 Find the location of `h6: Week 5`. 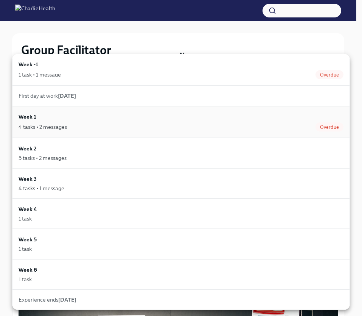

h6: Week 5 is located at coordinates (28, 239).